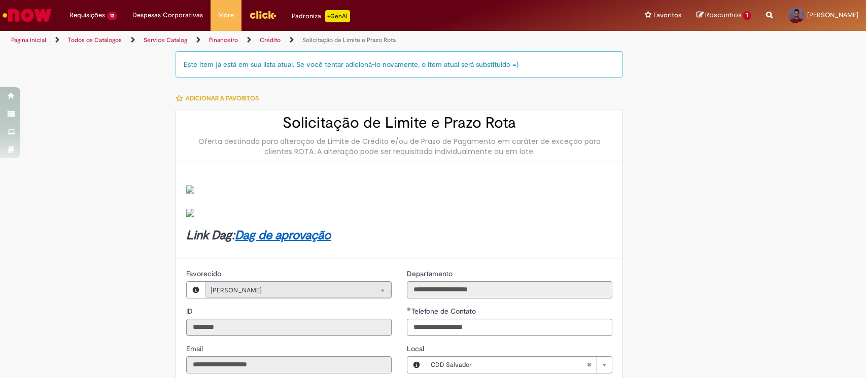 Image resolution: width=866 pixels, height=378 pixels. I want to click on span: Rascunhos, so click(723, 15).